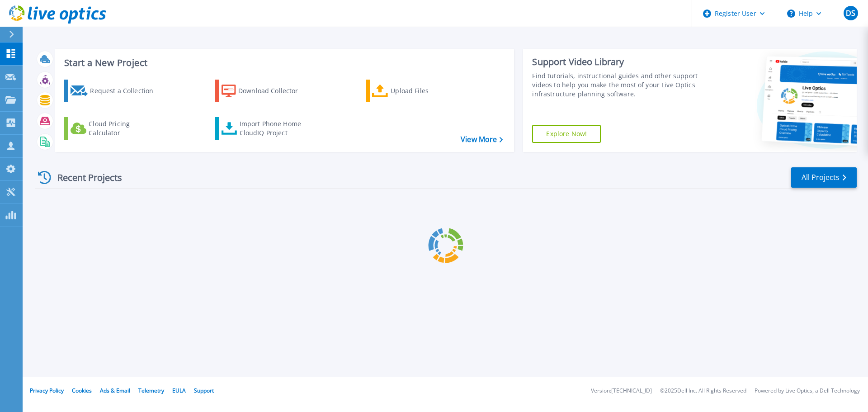  Describe the element at coordinates (82, 390) in the screenshot. I see `a: Cookies` at that location.